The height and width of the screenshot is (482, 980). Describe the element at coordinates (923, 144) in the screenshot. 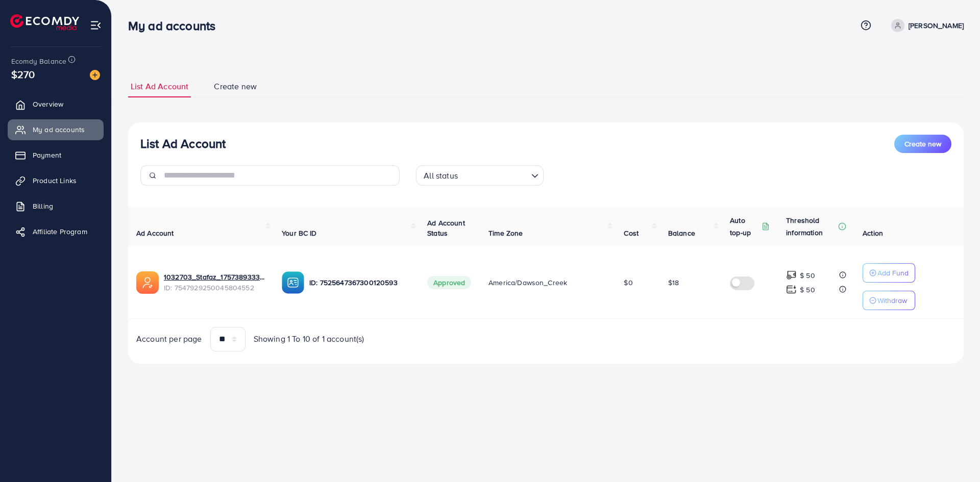

I see `button: Create new` at that location.